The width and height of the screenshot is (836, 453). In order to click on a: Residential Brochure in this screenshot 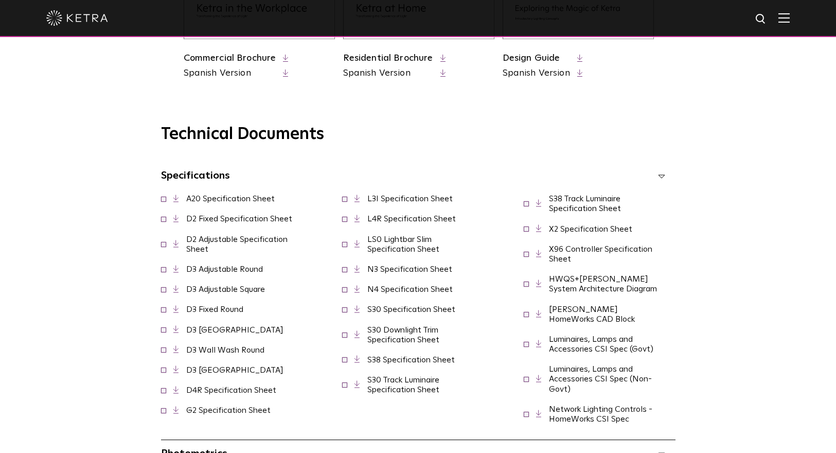, I will do `click(388, 58)`.